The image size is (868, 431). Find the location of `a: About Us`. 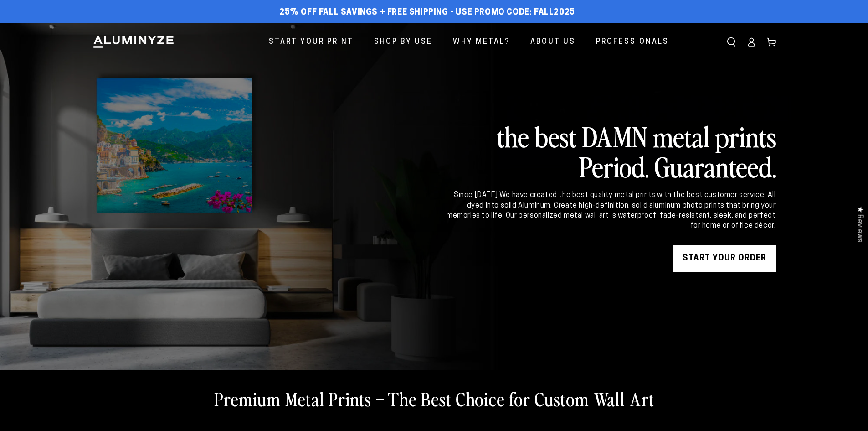

a: About Us is located at coordinates (552, 42).